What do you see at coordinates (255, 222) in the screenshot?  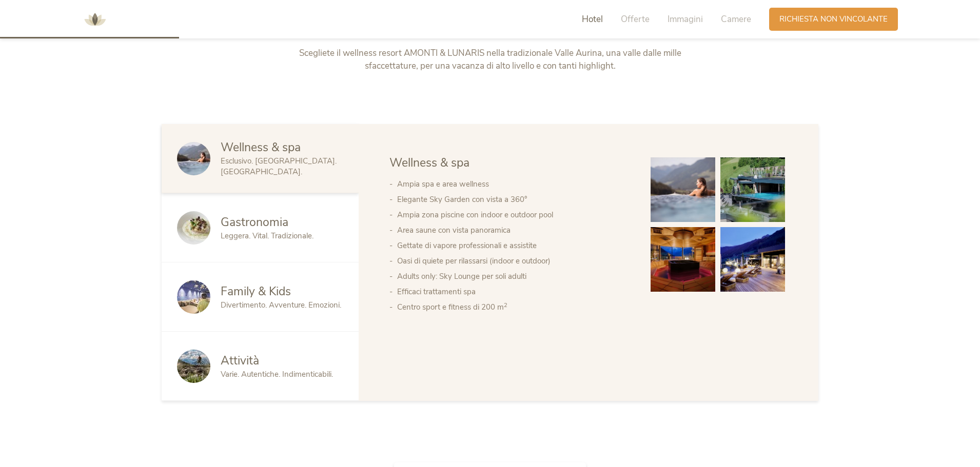 I see `span: Gastronomia` at bounding box center [255, 222].